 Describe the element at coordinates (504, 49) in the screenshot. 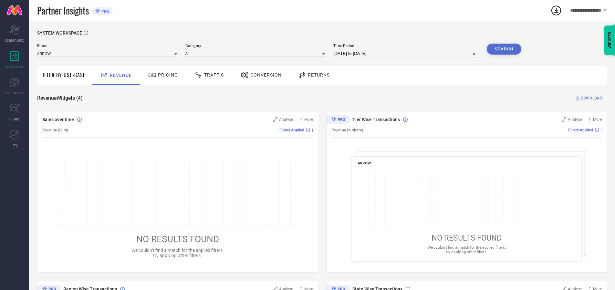

I see `button: Search` at that location.